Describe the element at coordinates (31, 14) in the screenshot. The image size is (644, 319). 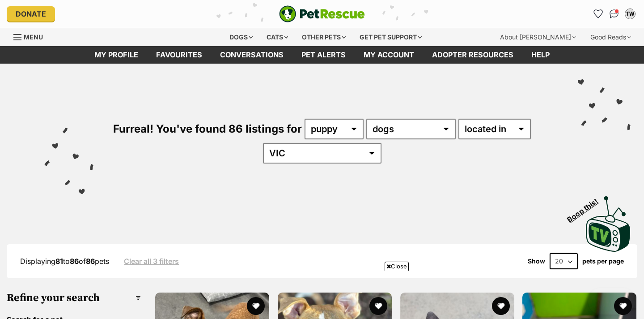
I see `a: Donate` at that location.